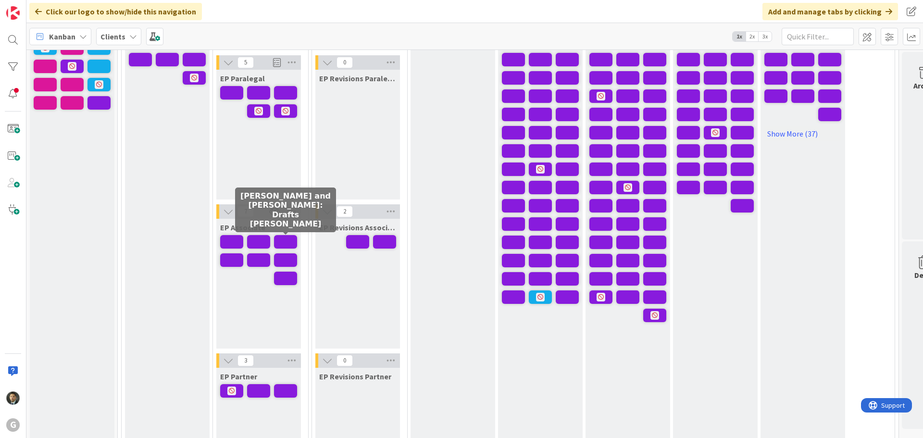 This screenshot has height=438, width=923. I want to click on span: EP Revisions Paralegal, so click(358, 78).